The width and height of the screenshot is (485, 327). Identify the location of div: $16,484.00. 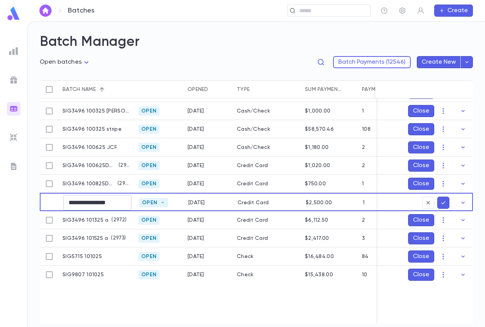
(320, 257).